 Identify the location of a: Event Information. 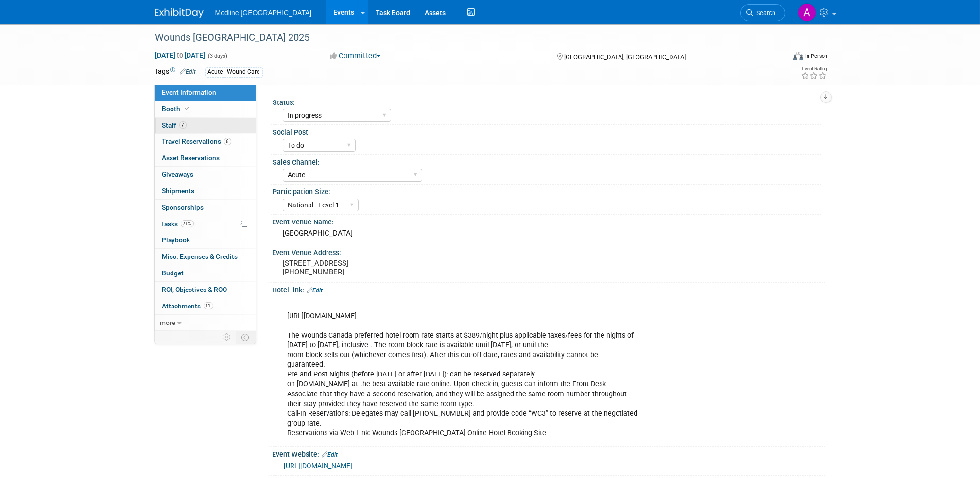
(205, 92).